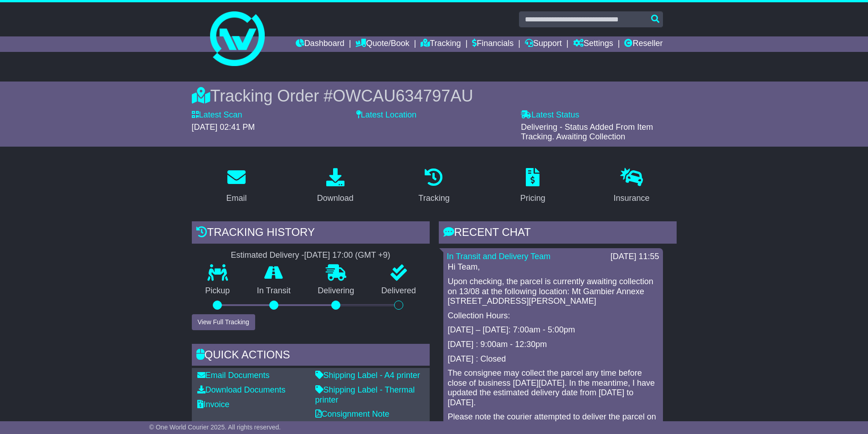  What do you see at coordinates (492, 44) in the screenshot?
I see `a: Financials` at bounding box center [492, 44].